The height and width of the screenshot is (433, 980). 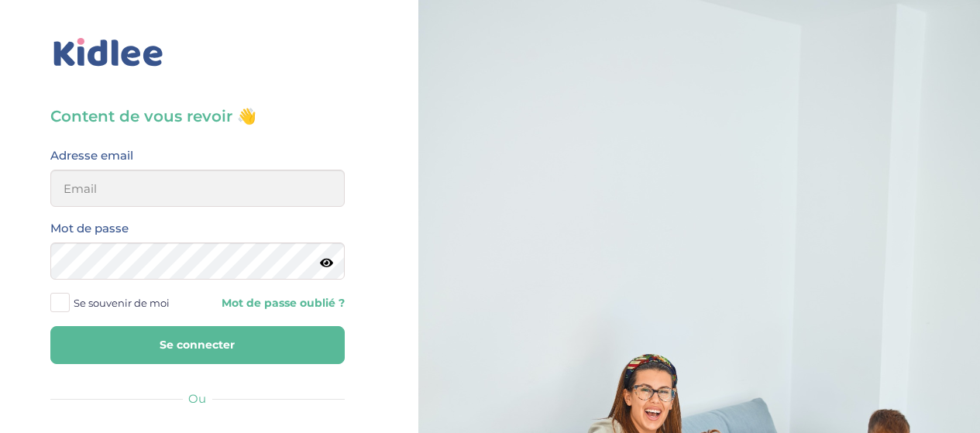 What do you see at coordinates (91, 156) in the screenshot?
I see `label: Adresse email` at bounding box center [91, 156].